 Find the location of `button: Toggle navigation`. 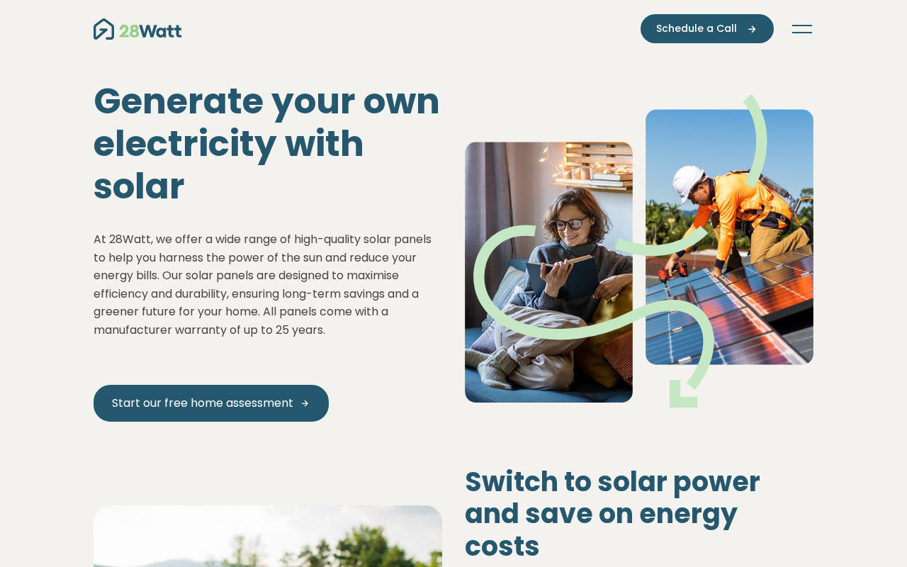

button: Toggle navigation is located at coordinates (802, 29).